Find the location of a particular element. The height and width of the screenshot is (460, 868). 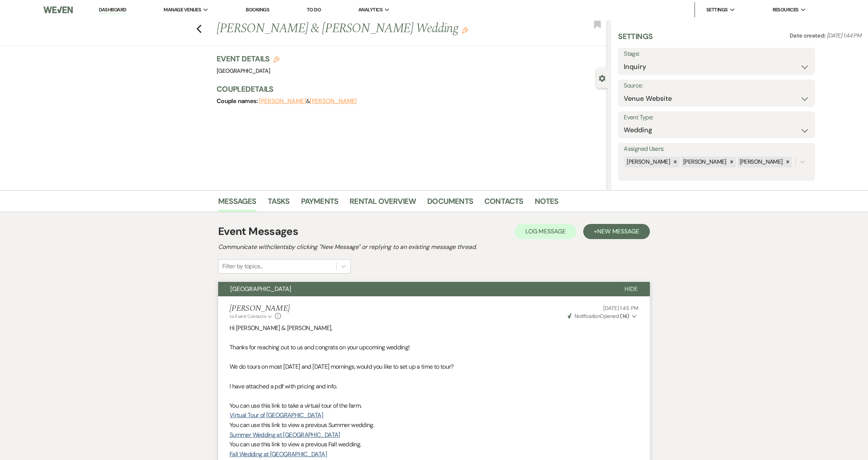

span: ould you like to set up a time to tour? is located at coordinates (407, 367).